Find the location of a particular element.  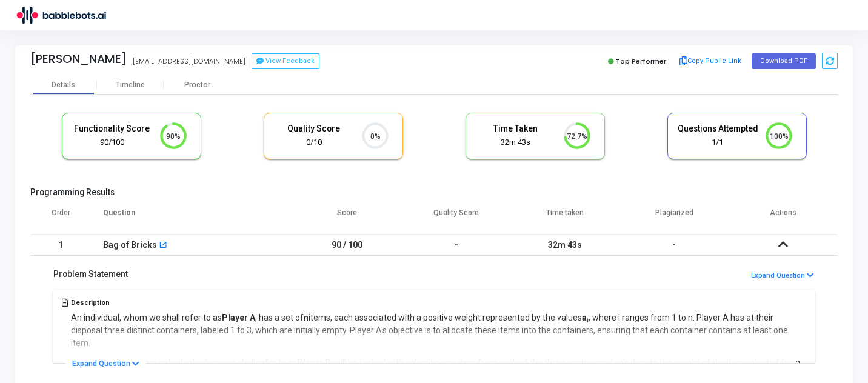

img: logo is located at coordinates (60, 15).